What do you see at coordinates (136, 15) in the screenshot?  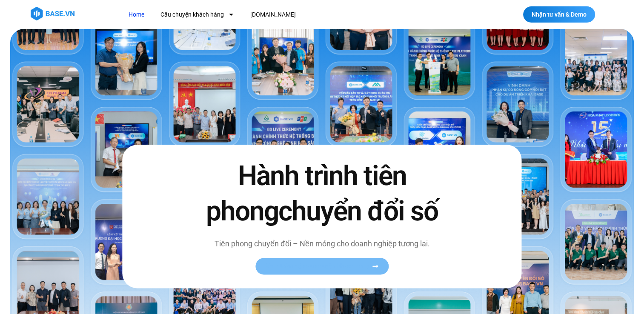 I see `a: Home` at bounding box center [136, 15].